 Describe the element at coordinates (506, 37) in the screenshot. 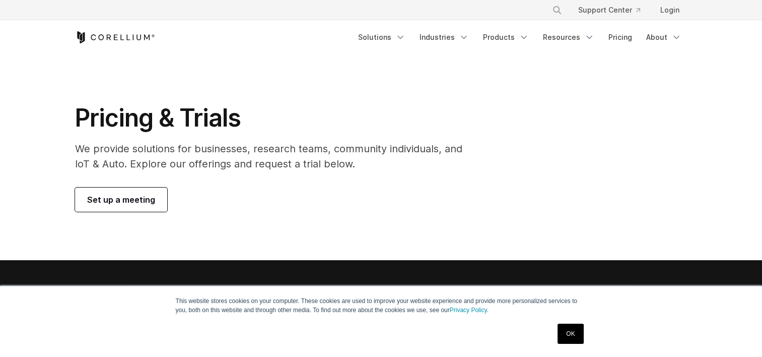

I see `a: Products` at that location.